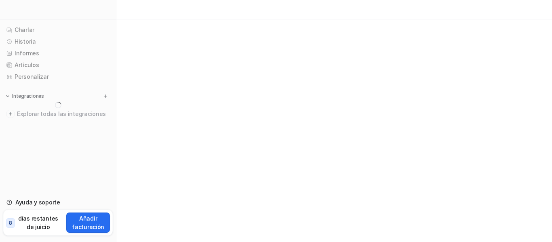 This screenshot has width=552, height=242. What do you see at coordinates (58, 53) in the screenshot?
I see `a: Informes` at bounding box center [58, 53].